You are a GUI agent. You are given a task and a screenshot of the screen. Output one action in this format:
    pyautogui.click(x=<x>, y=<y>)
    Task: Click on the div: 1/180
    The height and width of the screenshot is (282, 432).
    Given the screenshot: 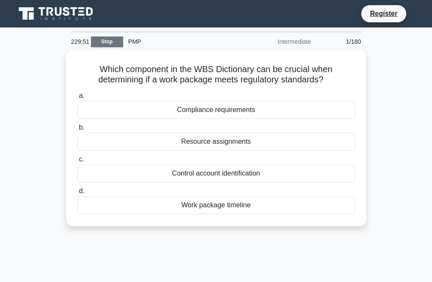 What is the action you would take?
    pyautogui.click(x=341, y=42)
    